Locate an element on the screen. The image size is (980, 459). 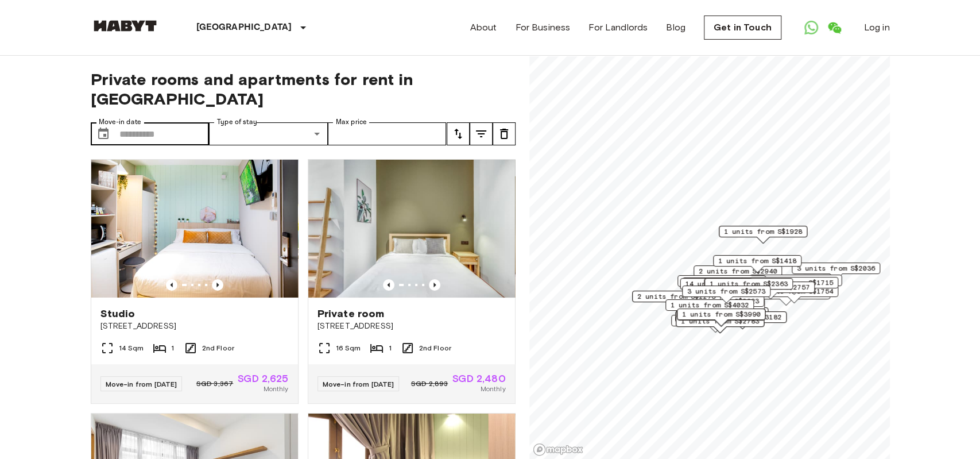
span: 2 units from S$2757 is located at coordinates (770, 287).